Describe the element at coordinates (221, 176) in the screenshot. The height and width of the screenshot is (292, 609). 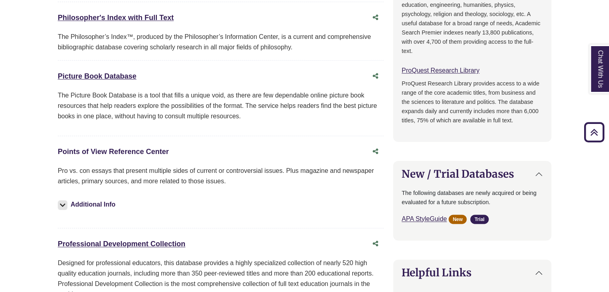
I see `p: Pro vs. con essays that present multiple sides of current or controversial issues. Plus magazine ...` at that location.